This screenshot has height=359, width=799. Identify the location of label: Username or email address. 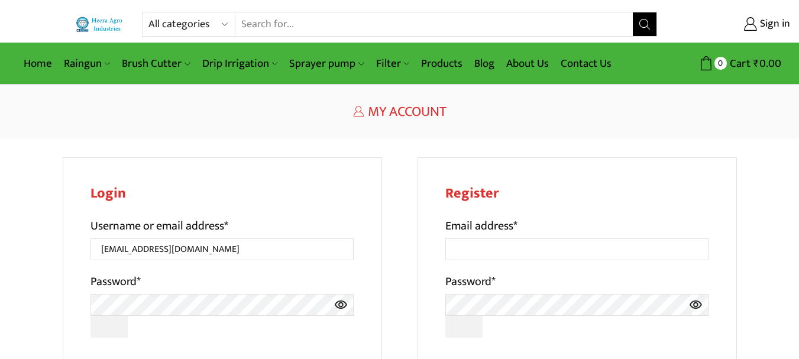
(159, 226).